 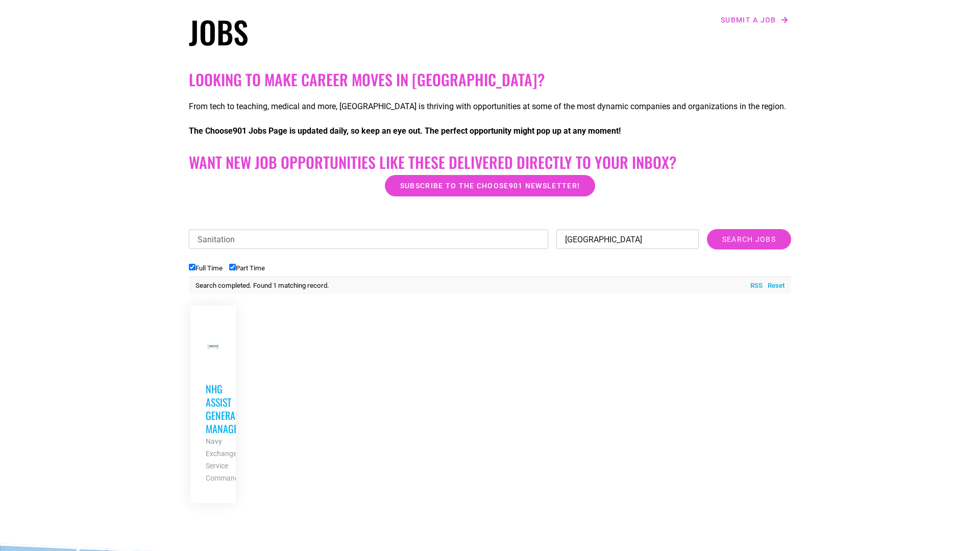 I want to click on a: RSS, so click(x=754, y=285).